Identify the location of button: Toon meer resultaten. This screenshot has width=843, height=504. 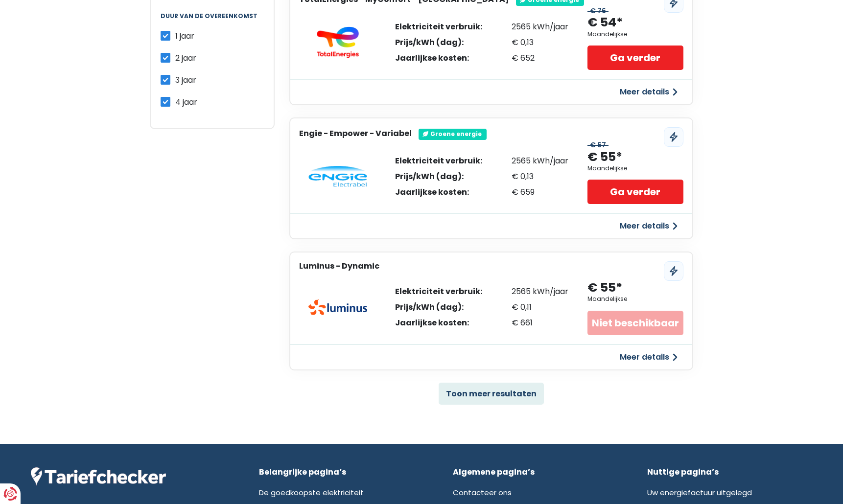
(491, 394).